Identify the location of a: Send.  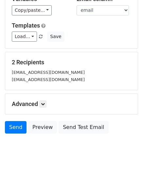
(16, 127).